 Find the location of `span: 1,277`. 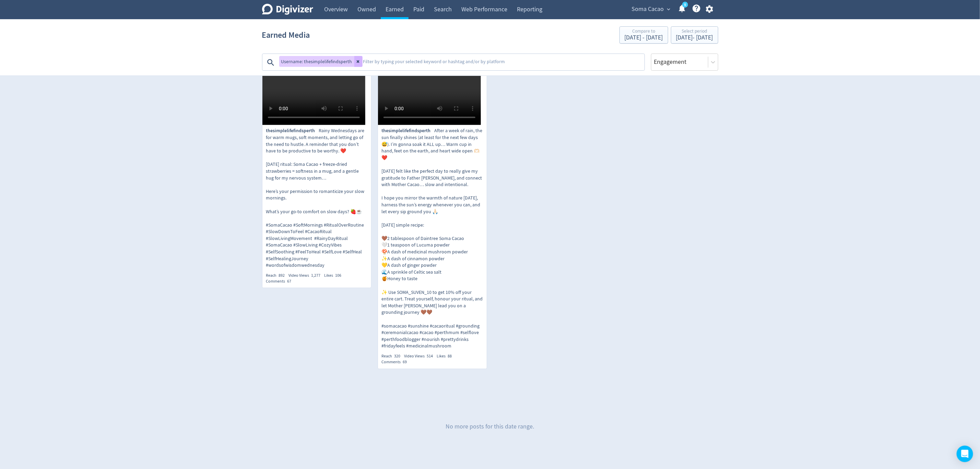

span: 1,277 is located at coordinates (316, 275).